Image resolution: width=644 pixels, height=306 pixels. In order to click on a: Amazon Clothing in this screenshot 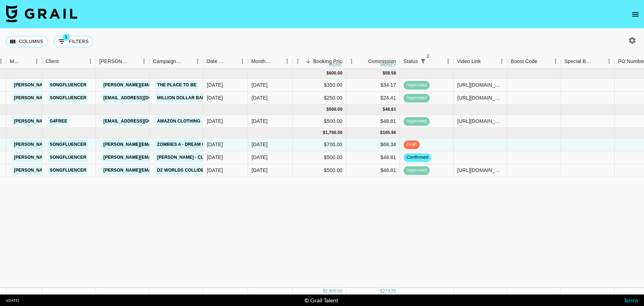, I will do `click(178, 121)`.